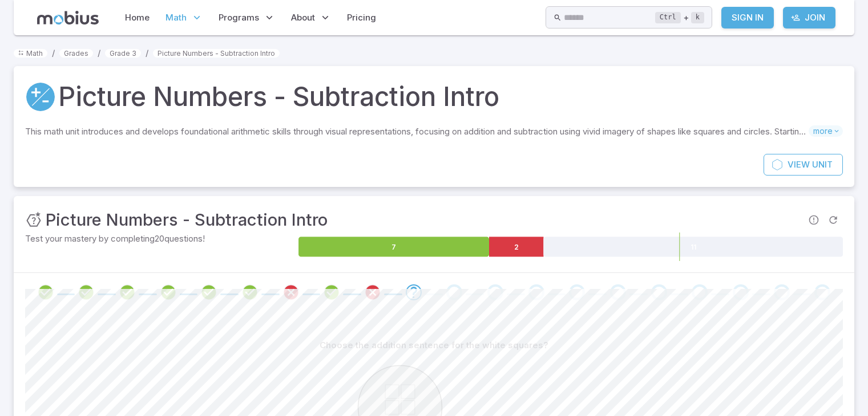  I want to click on h1: Picture Numbers - Subtraction Intro, so click(278, 97).